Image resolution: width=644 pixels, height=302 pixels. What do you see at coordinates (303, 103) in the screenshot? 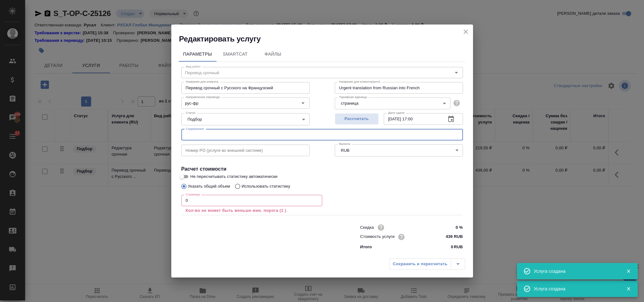
I see `button: Open` at bounding box center [303, 103].